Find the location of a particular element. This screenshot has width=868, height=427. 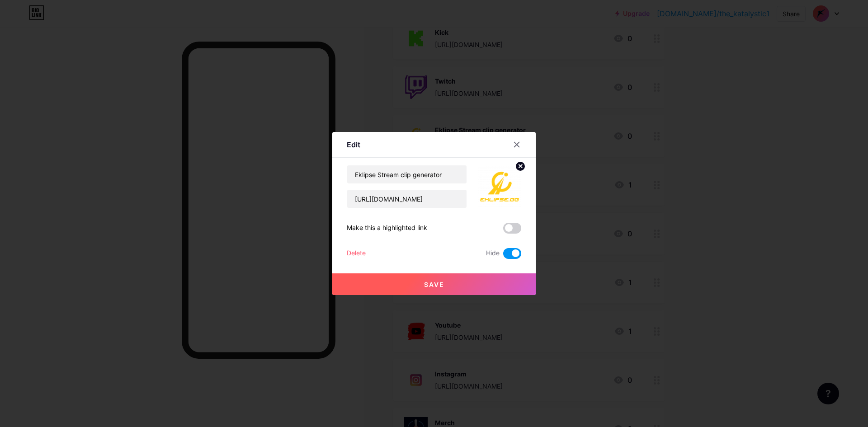

span: Hide is located at coordinates (492, 253).